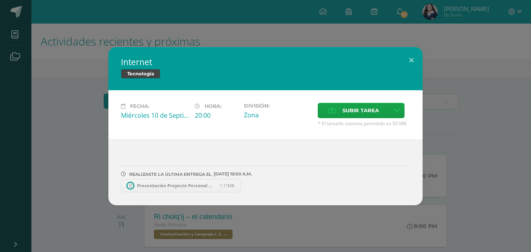 The image size is (531, 252). I want to click on button: Close (Esc), so click(412, 61).